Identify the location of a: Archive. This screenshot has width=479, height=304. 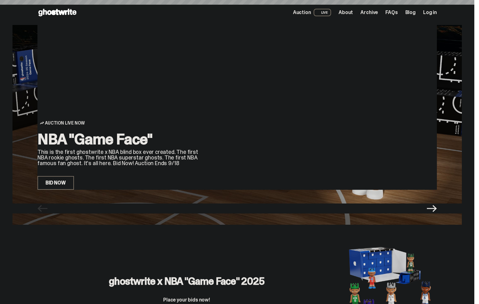
(369, 12).